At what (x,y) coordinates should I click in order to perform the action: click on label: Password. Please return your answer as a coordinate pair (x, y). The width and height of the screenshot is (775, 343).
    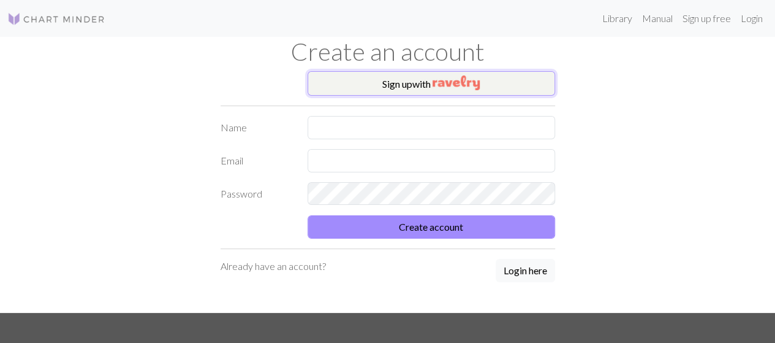
    Looking at the image, I should click on (257, 194).